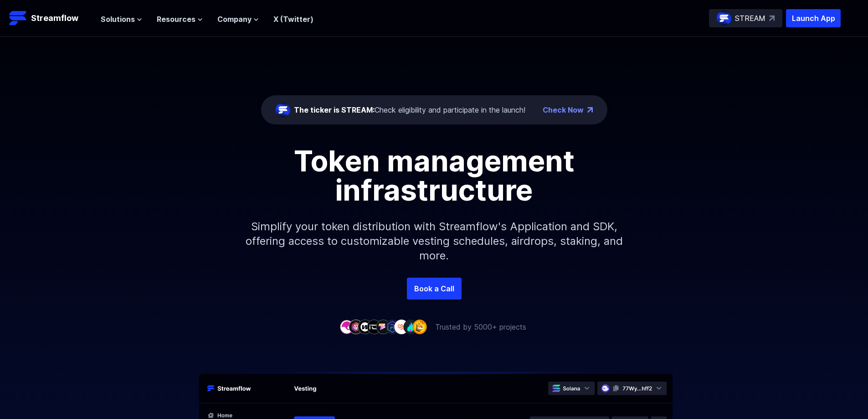 The image size is (868, 419). What do you see at coordinates (334, 110) in the screenshot?
I see `span: The ticker is STREAM:` at bounding box center [334, 110].